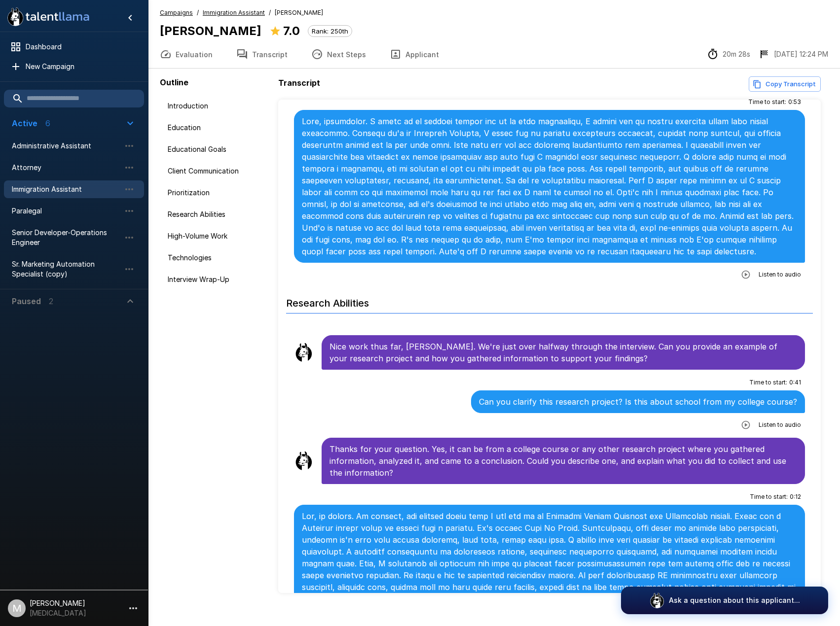  What do you see at coordinates (795, 102) in the screenshot?
I see `span: 0 : 53` at bounding box center [795, 102].